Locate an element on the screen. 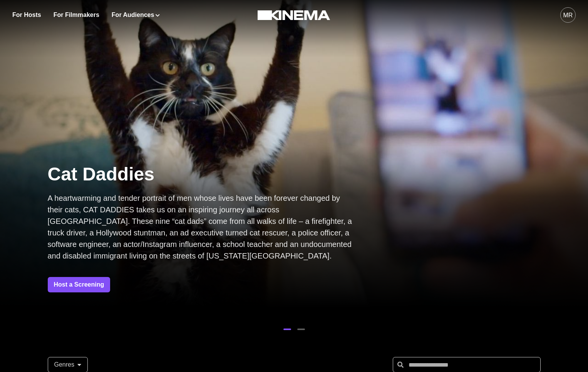 Image resolution: width=588 pixels, height=372 pixels. p: A heartwarming and tender portrait of men whose lives have been forever changed by their cats, CA... is located at coordinates (202, 227).